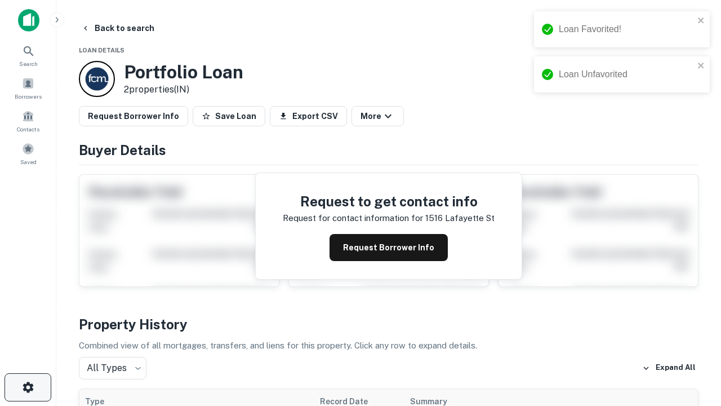 The width and height of the screenshot is (721, 406). Describe the element at coordinates (229, 116) in the screenshot. I see `button: Save Loan` at that location.